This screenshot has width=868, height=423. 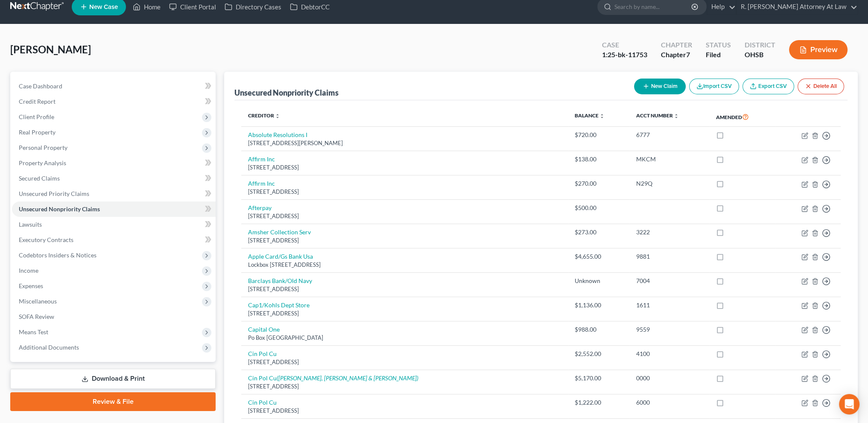 I want to click on span: Credit Report, so click(x=37, y=101).